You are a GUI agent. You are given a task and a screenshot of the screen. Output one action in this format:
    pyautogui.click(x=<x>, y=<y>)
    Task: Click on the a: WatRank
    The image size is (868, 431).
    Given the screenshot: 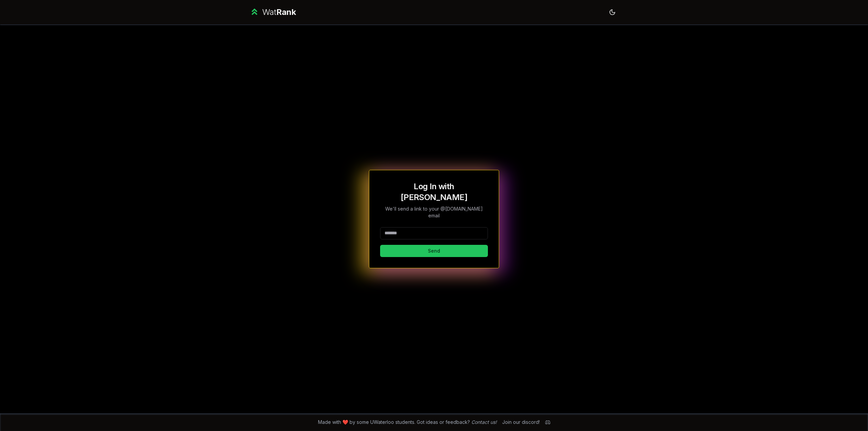 What is the action you would take?
    pyautogui.click(x=273, y=12)
    